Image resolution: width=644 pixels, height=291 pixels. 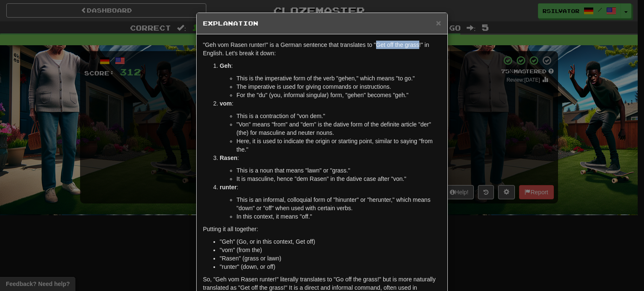 I want to click on li: "Rasen" (grass or lawn), so click(x=330, y=258).